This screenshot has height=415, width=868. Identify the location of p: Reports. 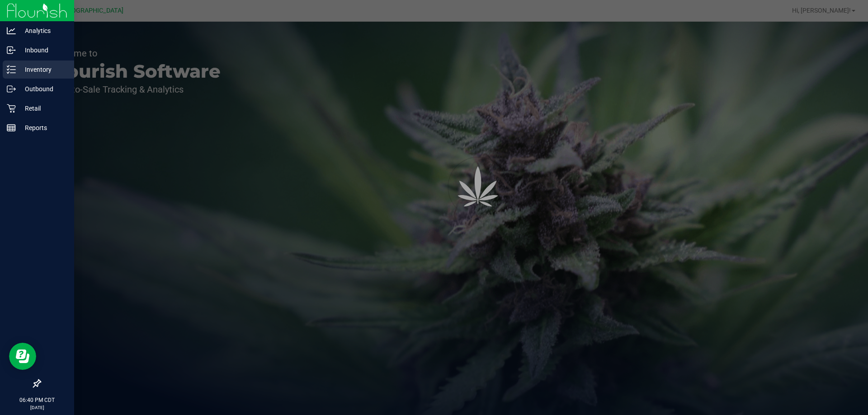
(43, 128).